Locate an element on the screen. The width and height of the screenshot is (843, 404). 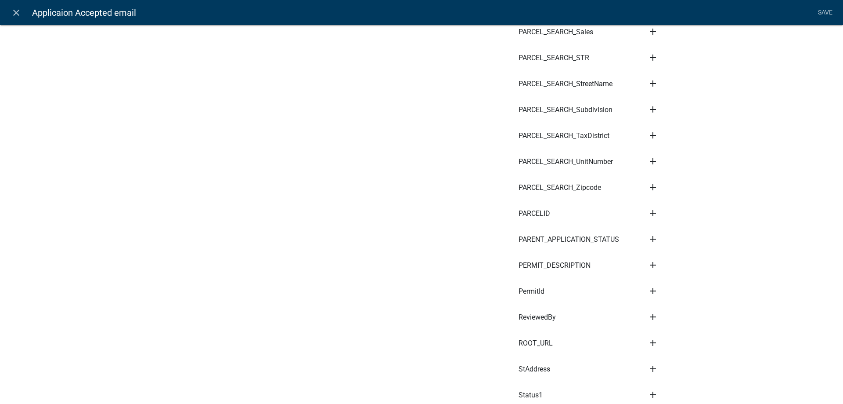
span: PARCEL_SEARCH_UnitNumber is located at coordinates (566, 162).